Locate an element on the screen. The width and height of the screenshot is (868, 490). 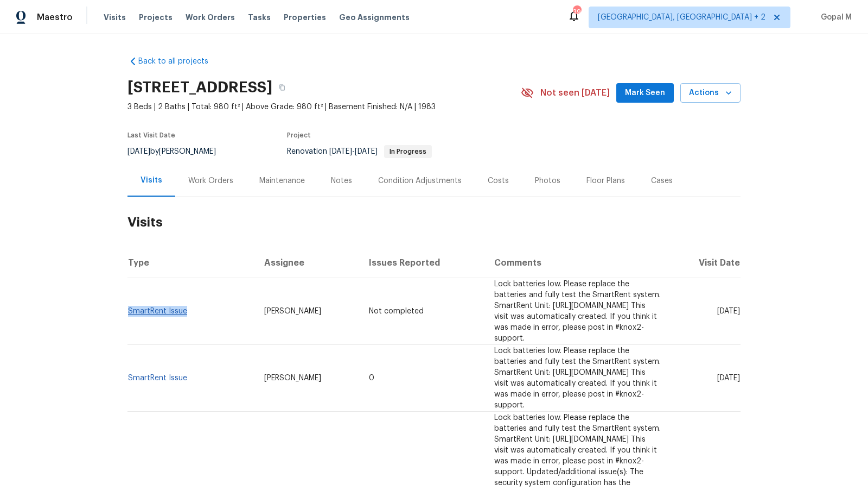
span: 0 is located at coordinates (372, 378).